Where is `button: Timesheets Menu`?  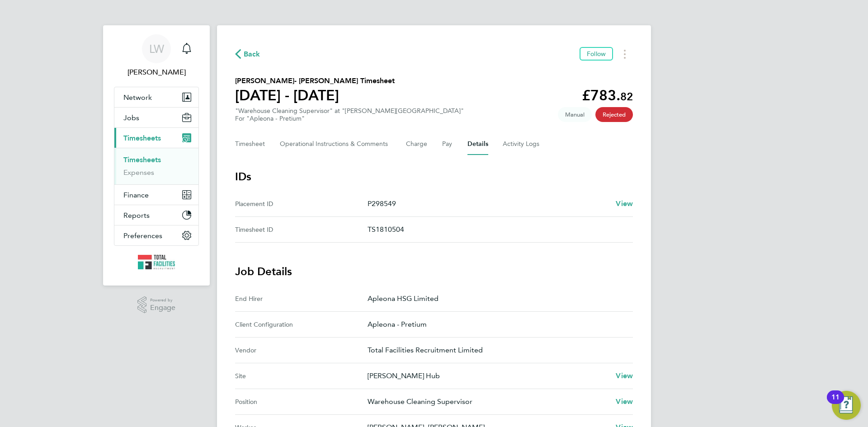
button: Timesheets Menu is located at coordinates (624, 54).